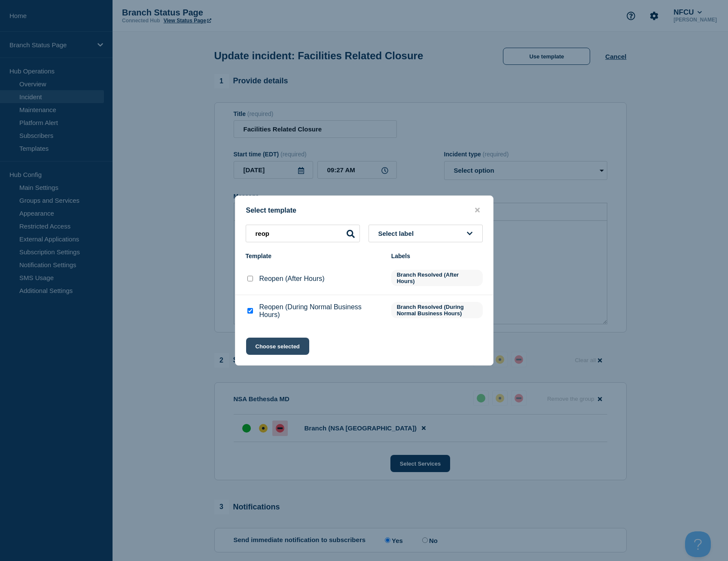 The width and height of the screenshot is (728, 561). I want to click on button: close button, so click(477, 210).